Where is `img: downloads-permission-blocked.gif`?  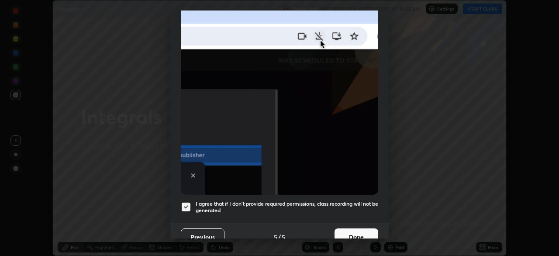 img: downloads-permission-blocked.gif is located at coordinates (280, 99).